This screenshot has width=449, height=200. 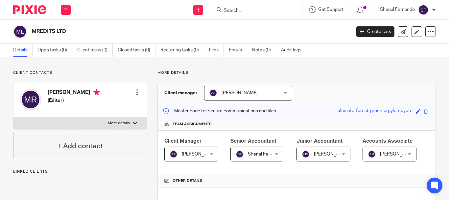 I want to click on span: Client Manager, so click(x=183, y=141).